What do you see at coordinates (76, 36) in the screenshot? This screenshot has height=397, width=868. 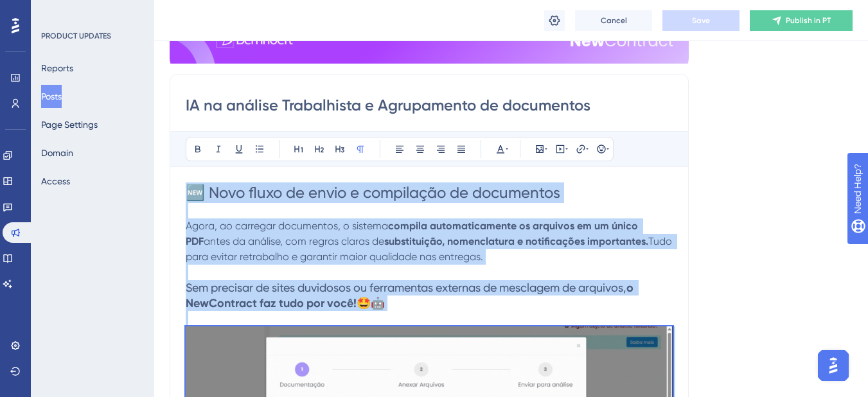 I see `div: PRODUCT UPDATES` at bounding box center [76, 36].